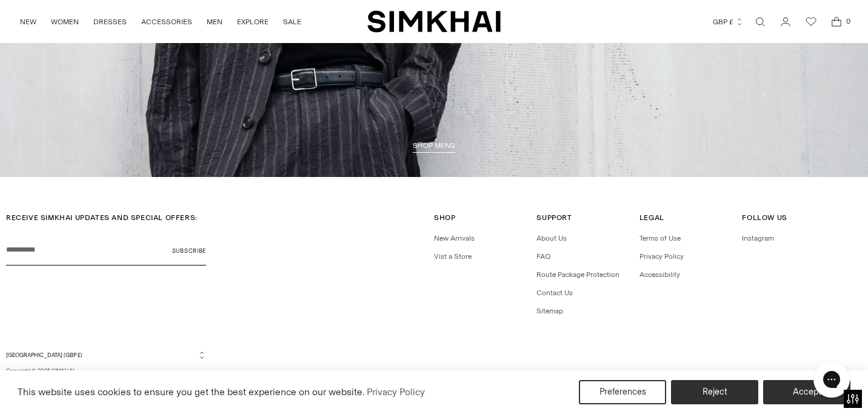 The image size is (868, 414). Describe the element at coordinates (191, 392) in the screenshot. I see `span: This website uses cookies to ensure you get the best experience on our website.` at that location.